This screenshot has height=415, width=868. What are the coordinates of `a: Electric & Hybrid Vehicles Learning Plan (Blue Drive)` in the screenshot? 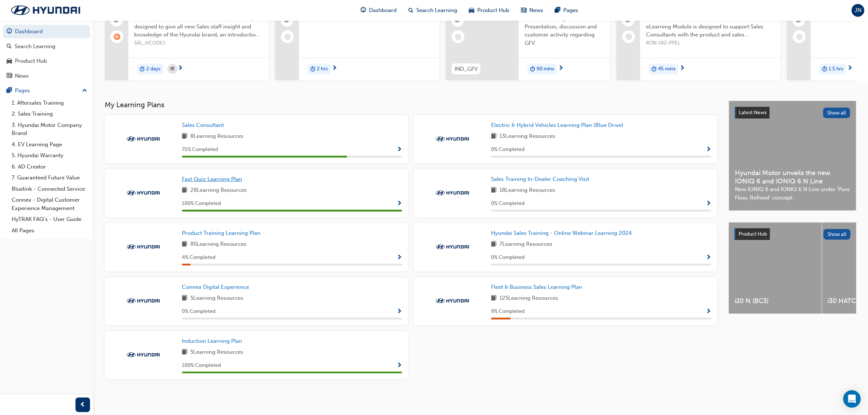 It's located at (558, 125).